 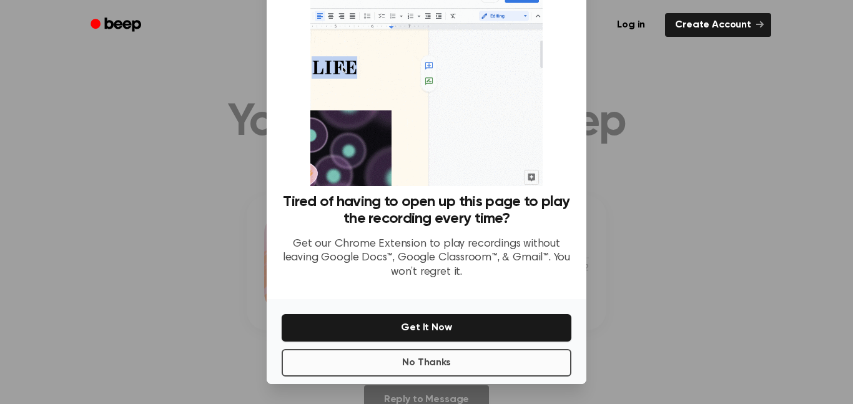 I want to click on a: Beep, so click(x=117, y=25).